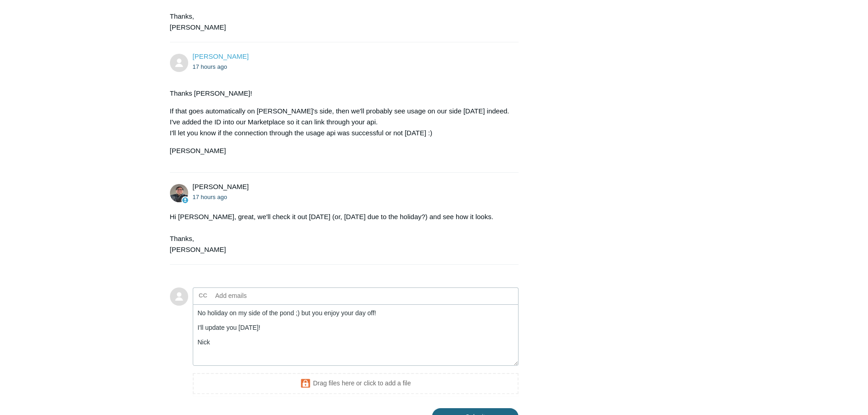  Describe the element at coordinates (260, 296) in the screenshot. I see `input: Add emails` at that location.